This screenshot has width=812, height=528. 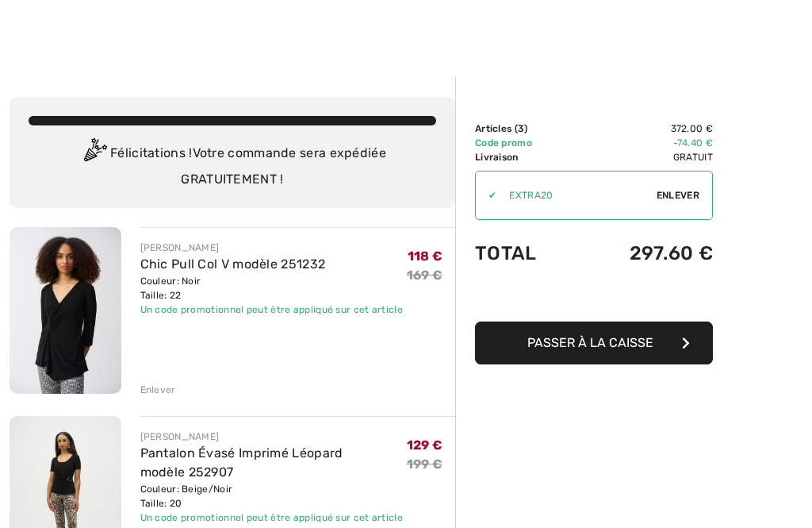 What do you see at coordinates (158, 389) in the screenshot?
I see `div: Enlever` at bounding box center [158, 389].